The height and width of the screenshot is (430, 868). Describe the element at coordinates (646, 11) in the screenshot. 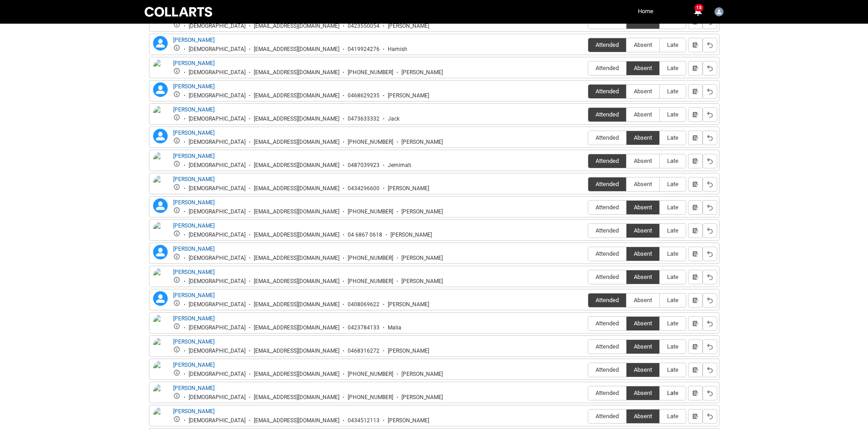

I see `a: Home` at that location.